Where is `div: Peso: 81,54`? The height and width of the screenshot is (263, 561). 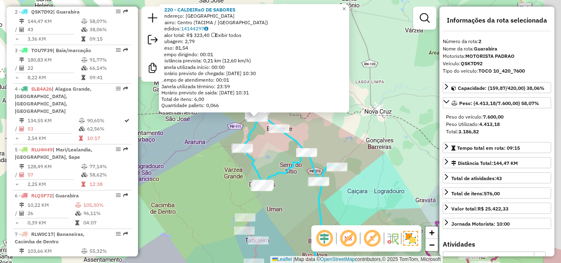 div: Peso: 81,54 is located at coordinates (254, 48).